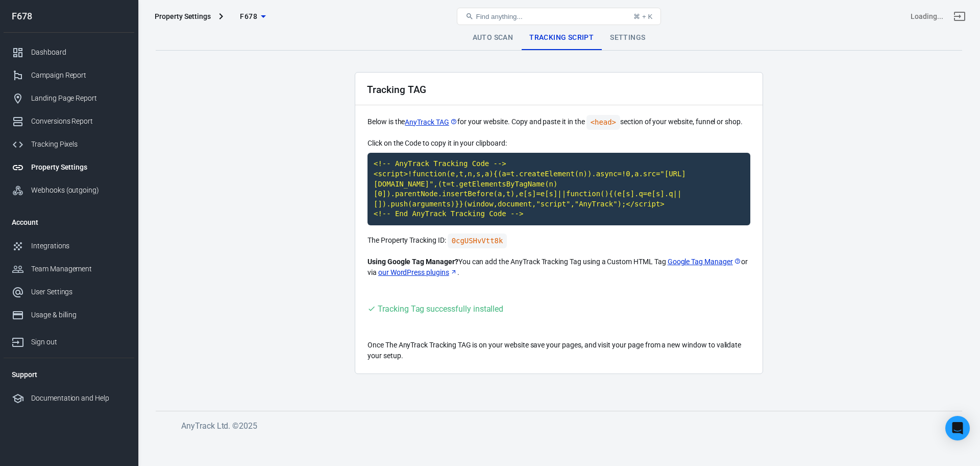 The height and width of the screenshot is (466, 980). I want to click on a: Conversions Report, so click(69, 121).